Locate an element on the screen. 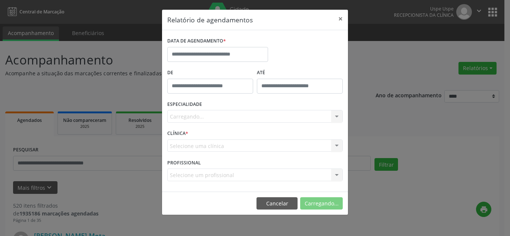  label: ESPECIALIDADE is located at coordinates (184, 105).